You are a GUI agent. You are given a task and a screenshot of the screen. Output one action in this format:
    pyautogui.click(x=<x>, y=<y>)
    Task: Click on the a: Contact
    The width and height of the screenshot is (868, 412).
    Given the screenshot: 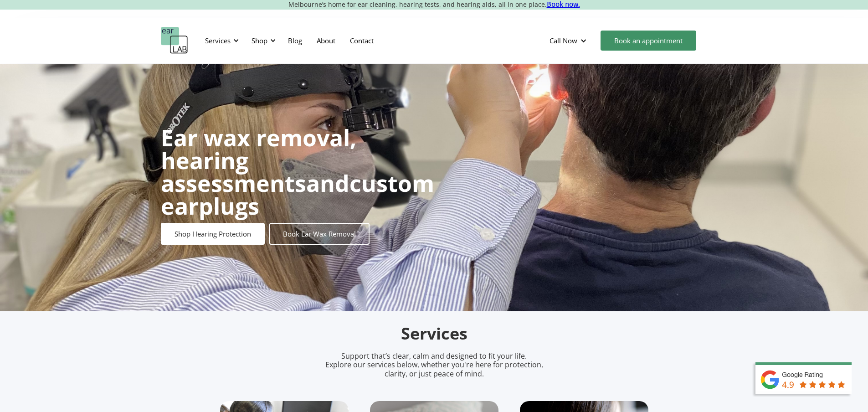 What is the action you would take?
    pyautogui.click(x=361, y=40)
    